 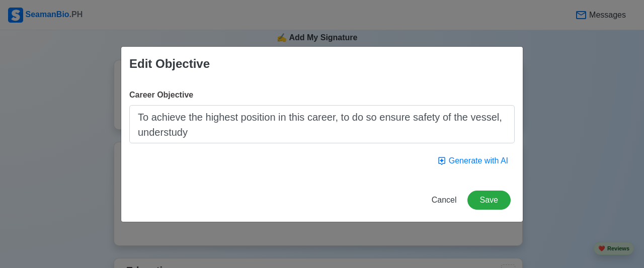 I want to click on label: Career Objective, so click(x=161, y=95).